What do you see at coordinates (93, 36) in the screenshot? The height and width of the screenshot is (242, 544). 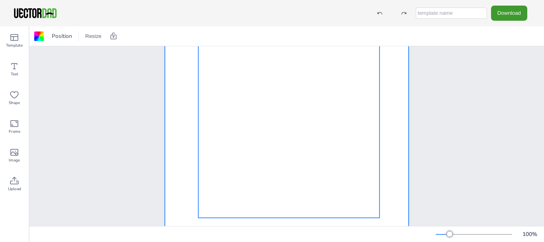 I see `button: Resize` at bounding box center [93, 36].